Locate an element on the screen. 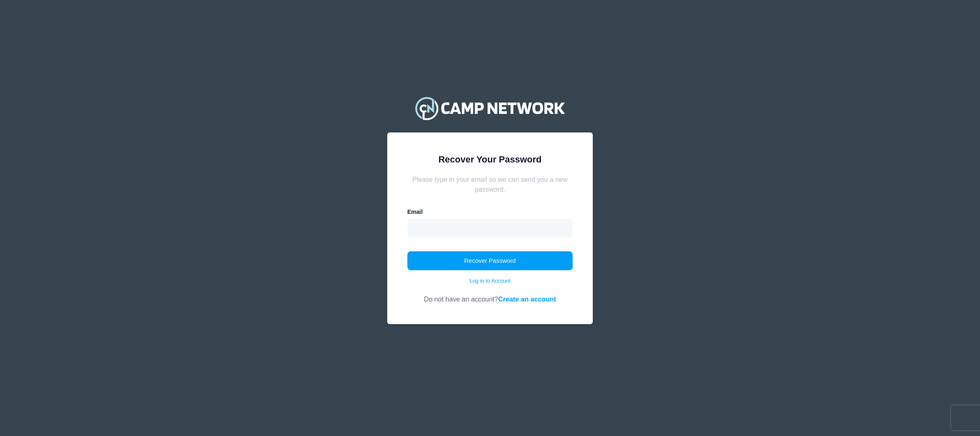 This screenshot has width=980, height=436. label: Email is located at coordinates (415, 212).